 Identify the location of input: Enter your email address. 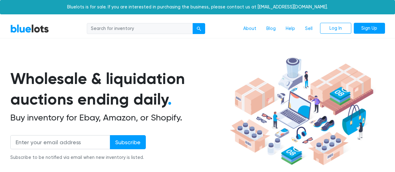
(60, 142).